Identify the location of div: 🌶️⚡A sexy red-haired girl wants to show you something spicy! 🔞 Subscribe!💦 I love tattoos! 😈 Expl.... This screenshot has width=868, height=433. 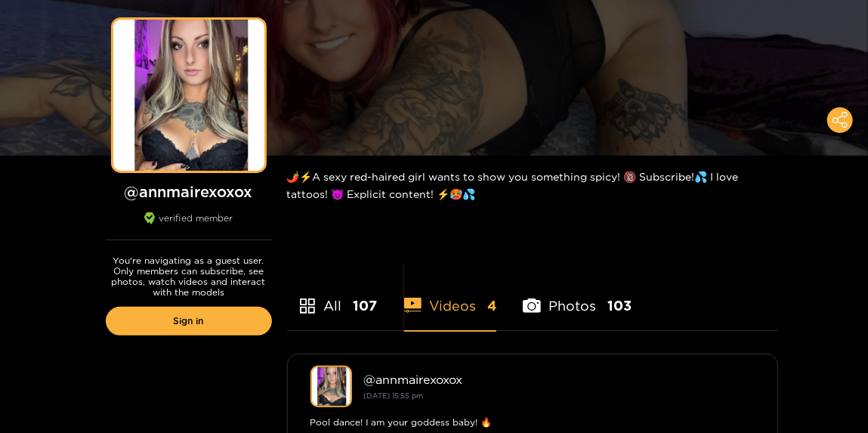
(532, 185).